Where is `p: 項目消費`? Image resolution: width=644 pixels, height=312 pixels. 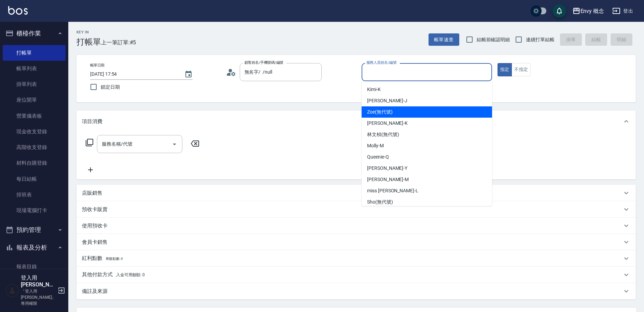
p: 項目消費 is located at coordinates (92, 122).